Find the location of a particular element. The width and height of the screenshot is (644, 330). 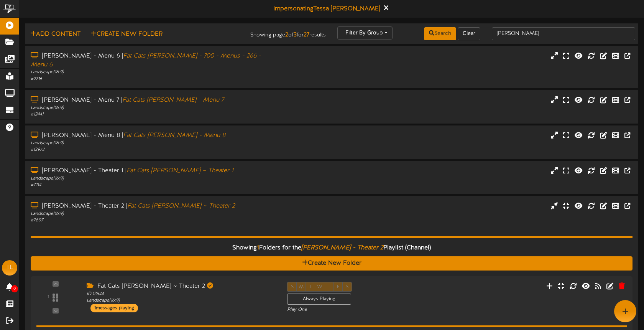

div: Showing Folders for the Playlist (Channel) is located at coordinates (332, 248).